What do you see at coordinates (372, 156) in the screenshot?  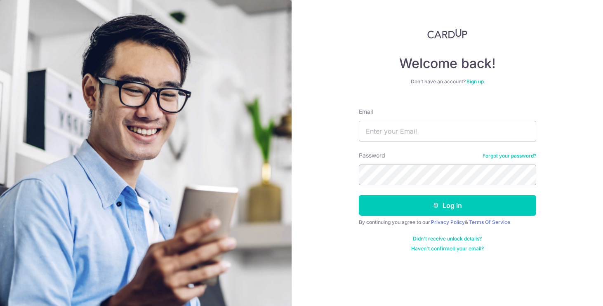 I see `label: Password` at bounding box center [372, 156].